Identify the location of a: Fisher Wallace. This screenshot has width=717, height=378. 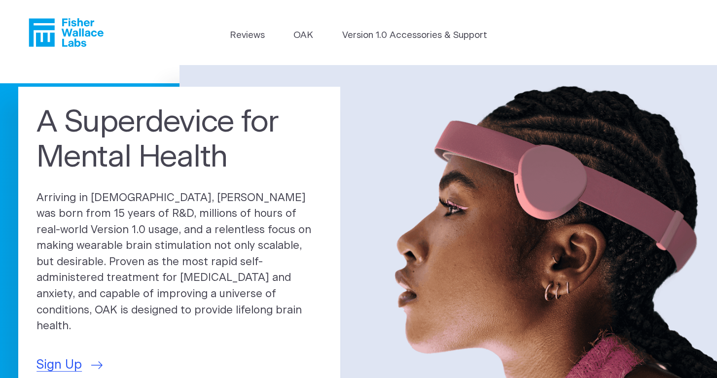
(66, 33).